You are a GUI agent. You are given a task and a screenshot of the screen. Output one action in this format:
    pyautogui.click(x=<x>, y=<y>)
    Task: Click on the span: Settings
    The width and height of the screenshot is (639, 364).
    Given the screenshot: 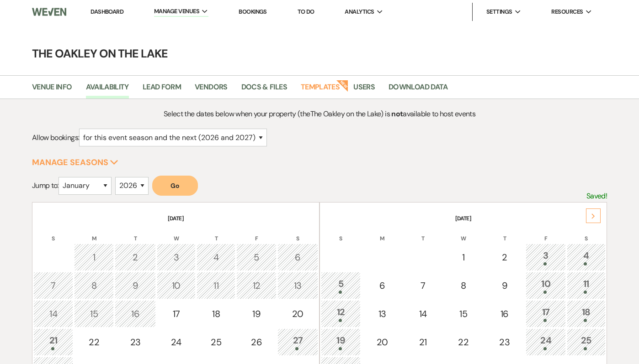 What is the action you would take?
    pyautogui.click(x=499, y=12)
    